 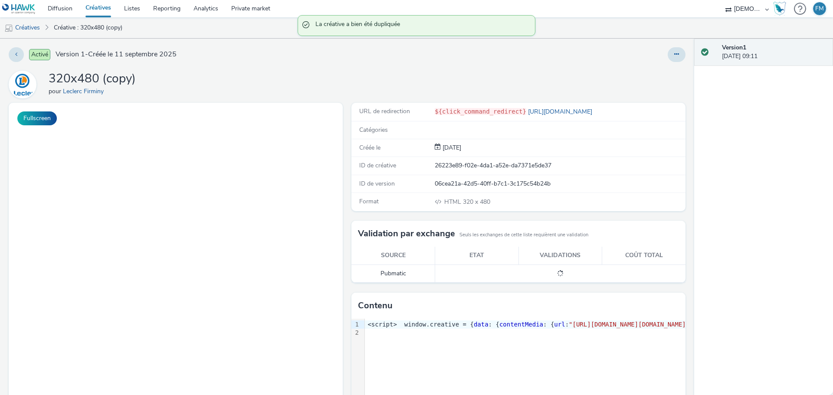 What do you see at coordinates (92, 79) in the screenshot?
I see `h1: 320x480 (copy)` at bounding box center [92, 79].